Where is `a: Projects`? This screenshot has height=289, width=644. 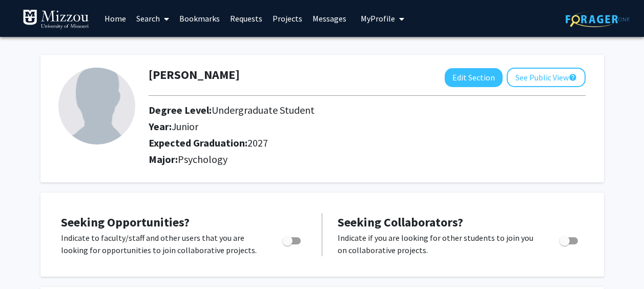
a: Projects is located at coordinates (287, 18).